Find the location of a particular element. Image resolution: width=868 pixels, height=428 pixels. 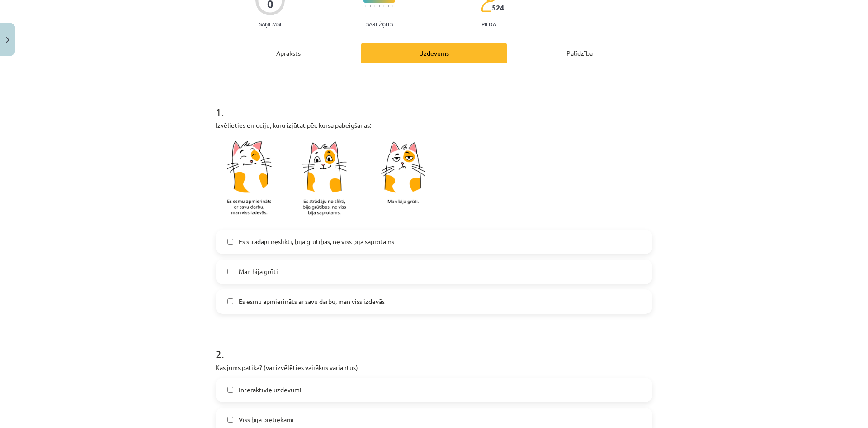

input: Viss bija pietiekami is located at coordinates (230, 419).